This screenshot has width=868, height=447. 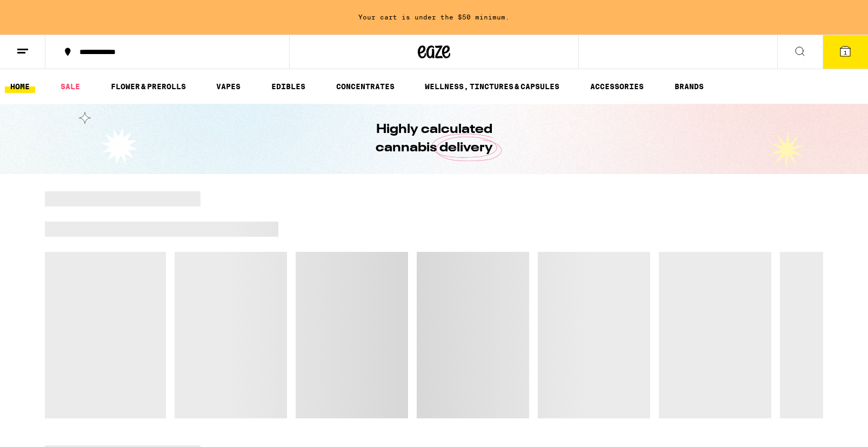 What do you see at coordinates (845, 53) in the screenshot?
I see `span: 1` at bounding box center [845, 53].